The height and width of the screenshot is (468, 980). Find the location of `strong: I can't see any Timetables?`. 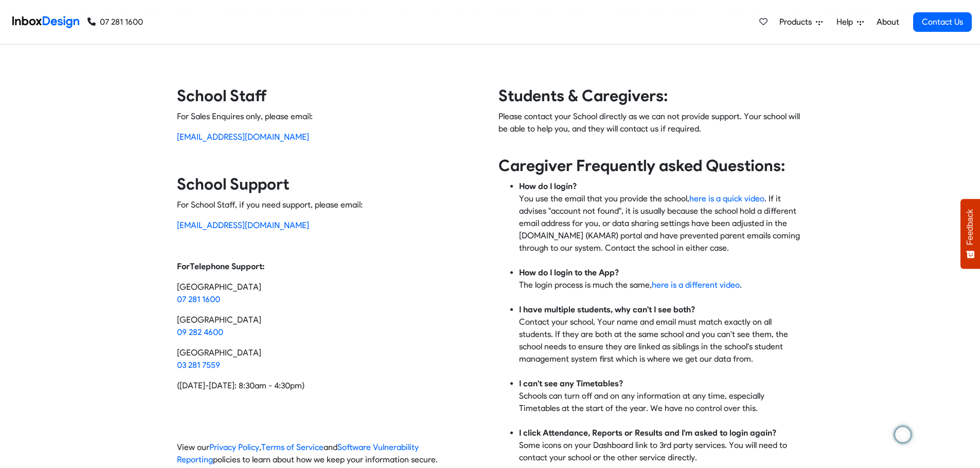

strong: I can't see any Timetables? is located at coordinates (571, 383).